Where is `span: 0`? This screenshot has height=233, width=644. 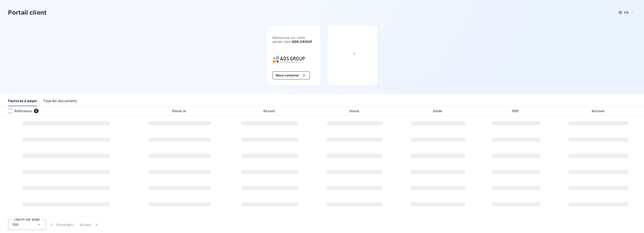
span: 0 is located at coordinates (36, 111).